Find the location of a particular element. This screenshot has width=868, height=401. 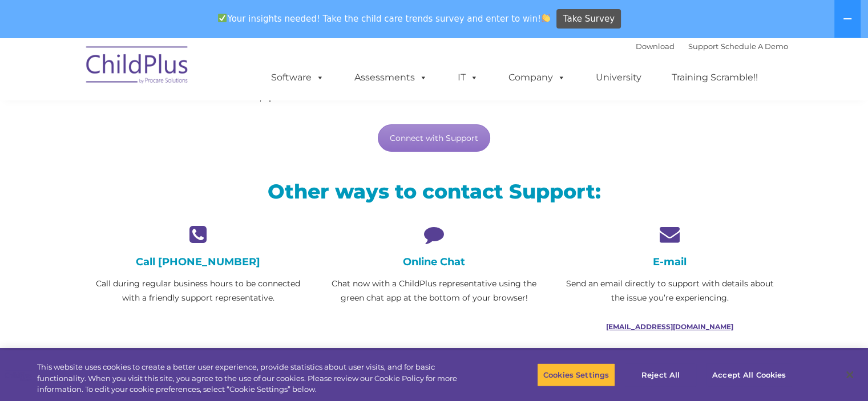

button: Close is located at coordinates (850, 375).